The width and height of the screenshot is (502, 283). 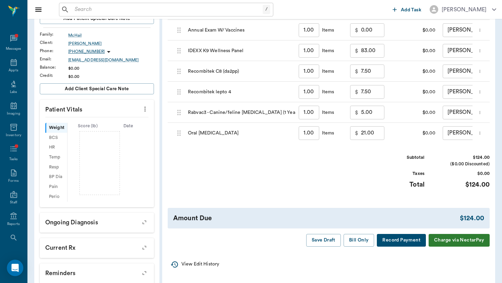 What do you see at coordinates (200, 264) in the screenshot?
I see `p: View Edit History` at bounding box center [200, 264].